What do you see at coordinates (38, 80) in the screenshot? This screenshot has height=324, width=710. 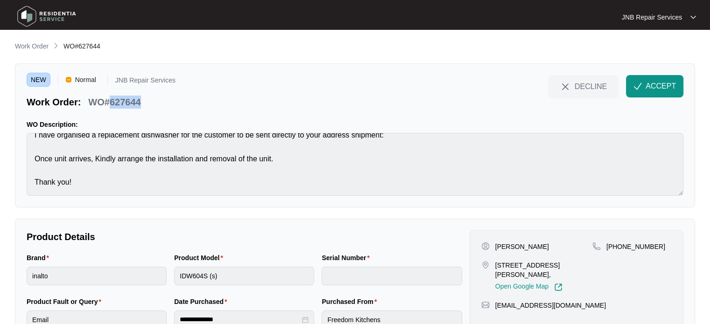 I see `span: NEW` at bounding box center [38, 80].